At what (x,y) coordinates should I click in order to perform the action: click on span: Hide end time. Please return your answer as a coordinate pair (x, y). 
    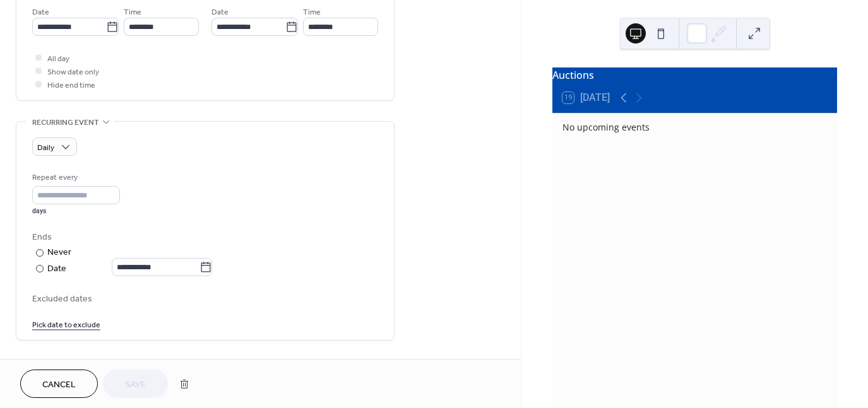
    Looking at the image, I should click on (71, 85).